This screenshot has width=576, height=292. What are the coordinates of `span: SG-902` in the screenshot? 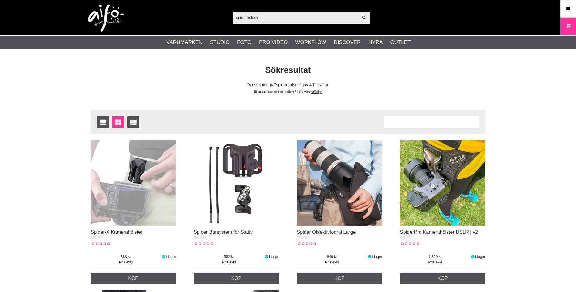 It's located at (303, 238).